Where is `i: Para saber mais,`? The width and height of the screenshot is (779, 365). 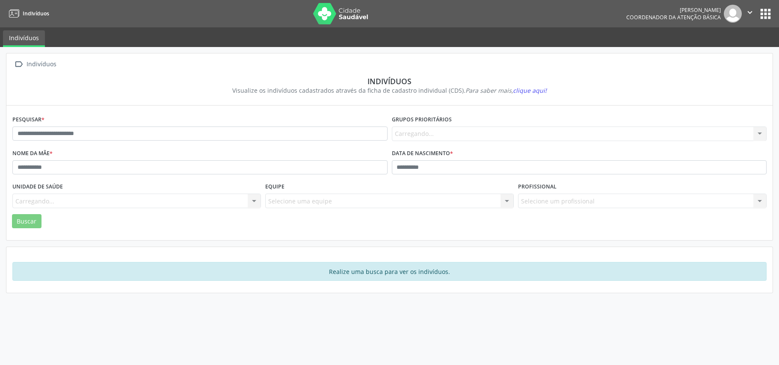 i: Para saber mais, is located at coordinates (506, 90).